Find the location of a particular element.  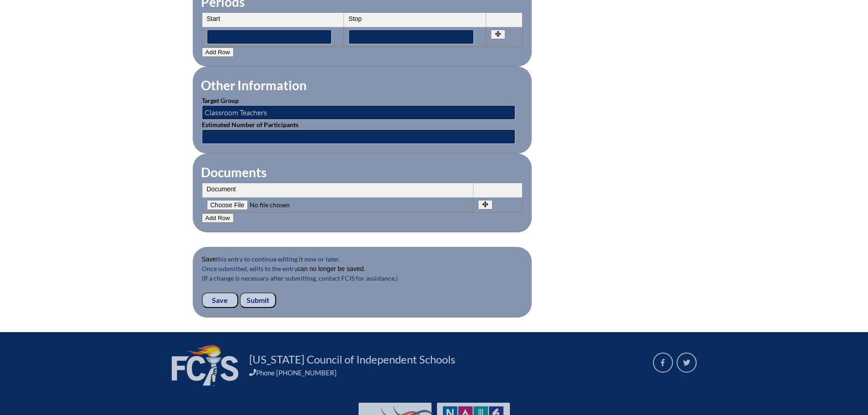

legend: Documents is located at coordinates (234, 172).